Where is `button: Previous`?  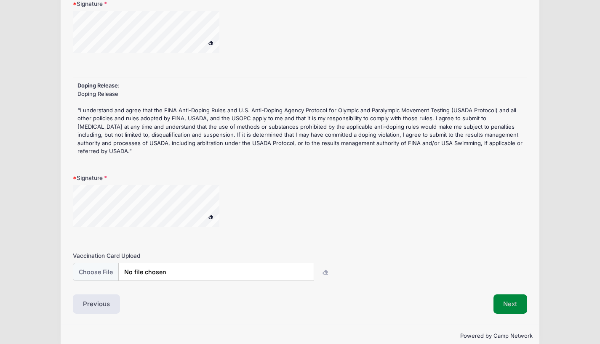 button: Previous is located at coordinates (96, 304).